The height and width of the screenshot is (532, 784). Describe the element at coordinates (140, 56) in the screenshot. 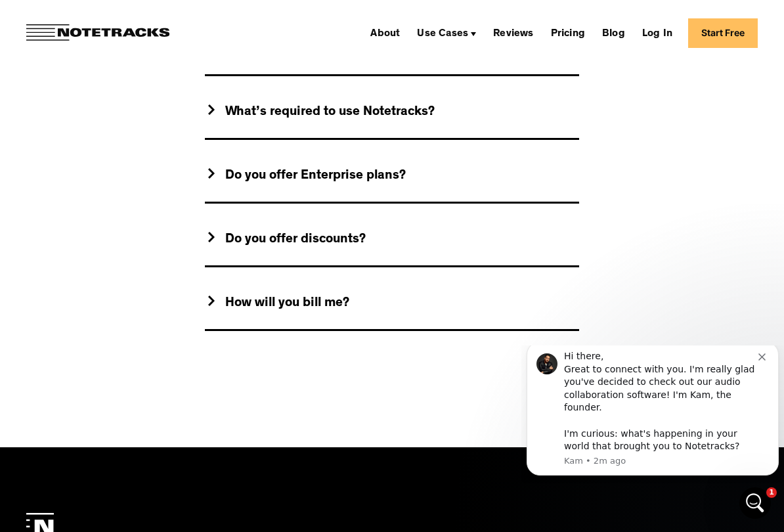

I see `div: Message content` at that location.